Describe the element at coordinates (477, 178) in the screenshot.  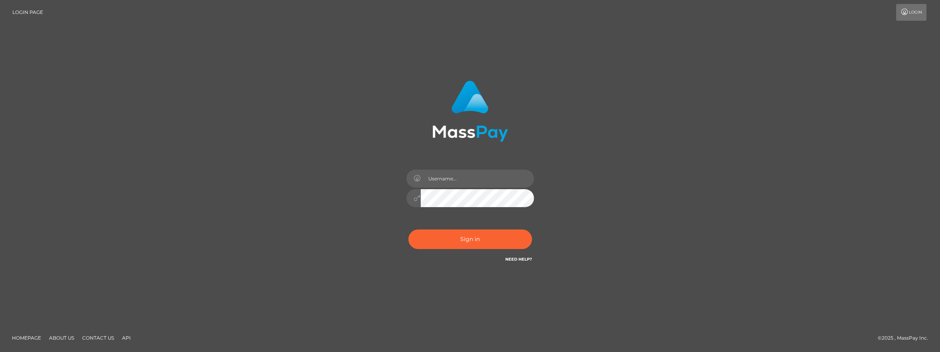
I see `input: Username...` at that location.